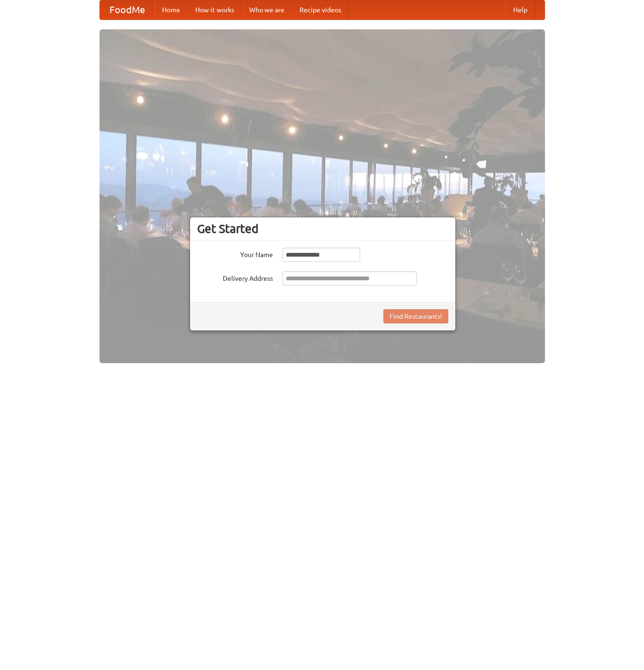  Describe the element at coordinates (171, 10) in the screenshot. I see `a: Home` at that location.